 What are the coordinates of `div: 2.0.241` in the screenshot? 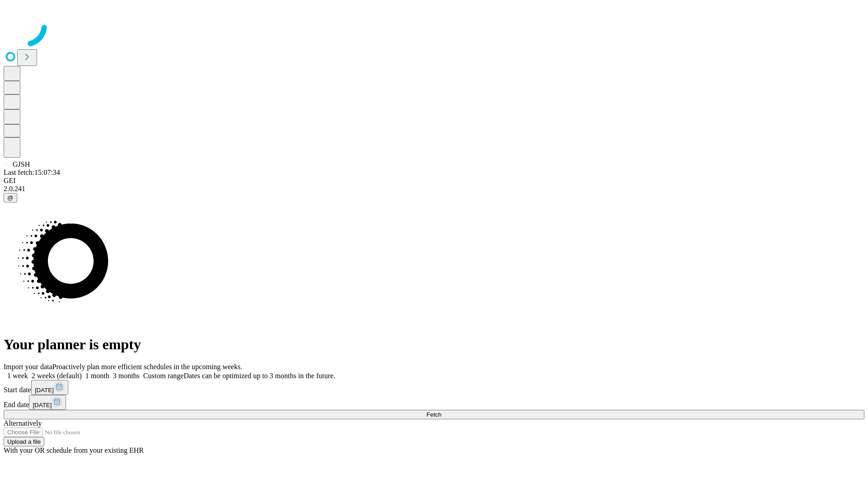 It's located at (434, 189).